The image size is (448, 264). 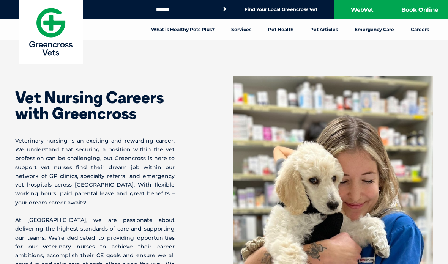 I want to click on a: Services, so click(x=241, y=30).